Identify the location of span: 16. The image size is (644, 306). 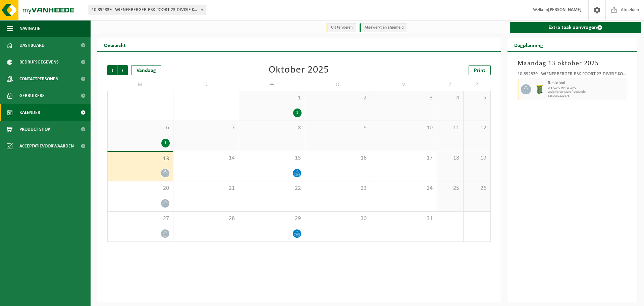
(338, 158).